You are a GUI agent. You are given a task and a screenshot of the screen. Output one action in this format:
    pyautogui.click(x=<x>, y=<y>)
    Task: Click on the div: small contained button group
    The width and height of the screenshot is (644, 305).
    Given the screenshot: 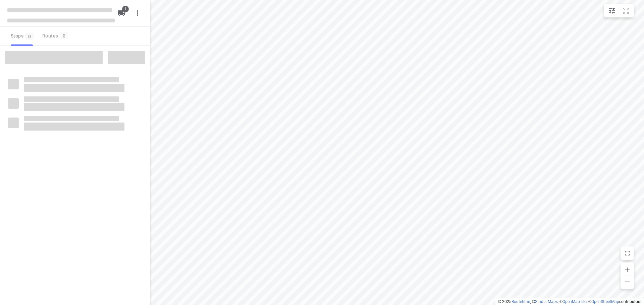 What is the action you would take?
    pyautogui.click(x=619, y=11)
    